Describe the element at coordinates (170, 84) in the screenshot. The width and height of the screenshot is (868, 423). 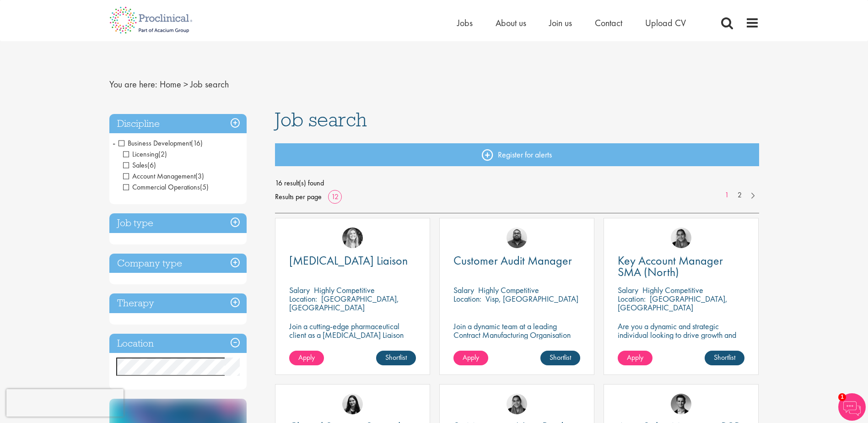
I see `a: breadcrumb link` at that location.